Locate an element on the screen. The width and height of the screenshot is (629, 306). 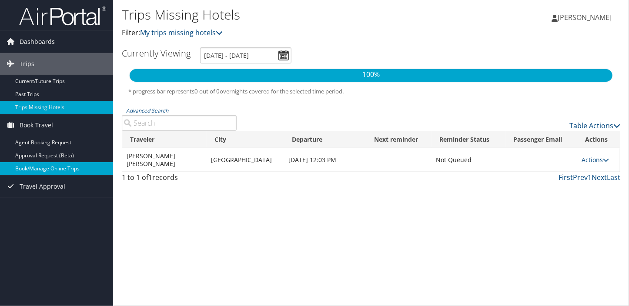
p: Filter: is located at coordinates (288, 33).